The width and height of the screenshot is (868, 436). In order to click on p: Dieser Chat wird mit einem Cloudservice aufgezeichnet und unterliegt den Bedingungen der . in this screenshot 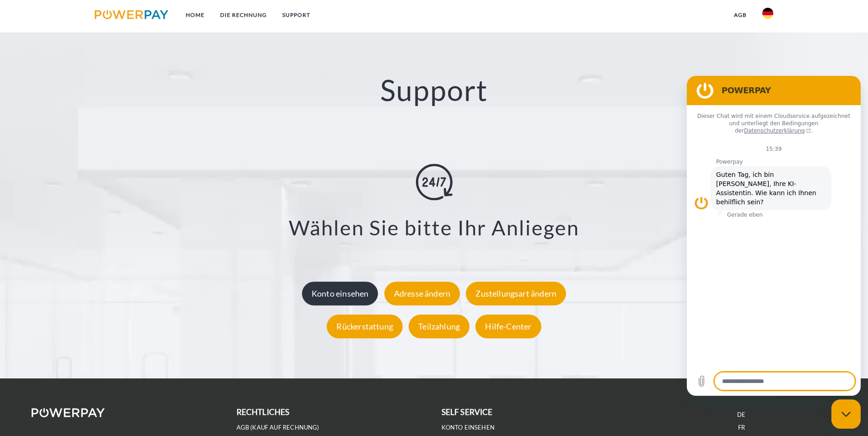, I will do `click(87, 47)`.